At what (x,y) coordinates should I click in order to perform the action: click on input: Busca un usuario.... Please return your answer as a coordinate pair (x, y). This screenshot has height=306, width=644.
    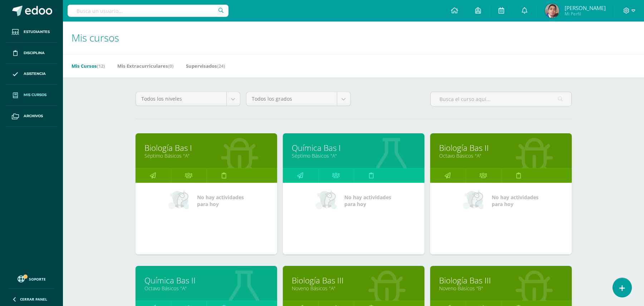
    Looking at the image, I should click on (148, 11).